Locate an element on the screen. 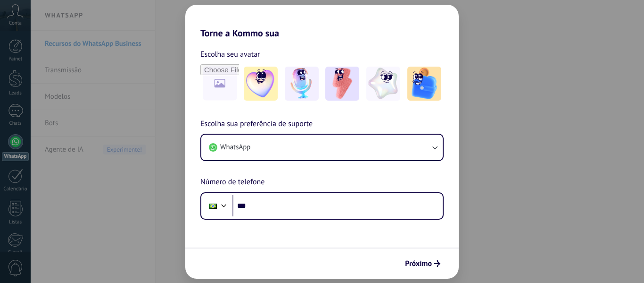 This screenshot has width=644, height=283. img: -4.jpeg is located at coordinates (383, 83).